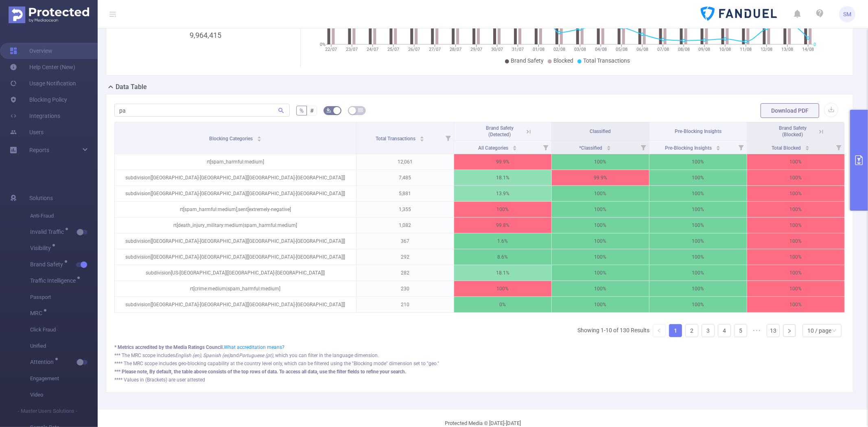  Describe the element at coordinates (787, 148) in the screenshot. I see `span: Total Blocked` at that location.